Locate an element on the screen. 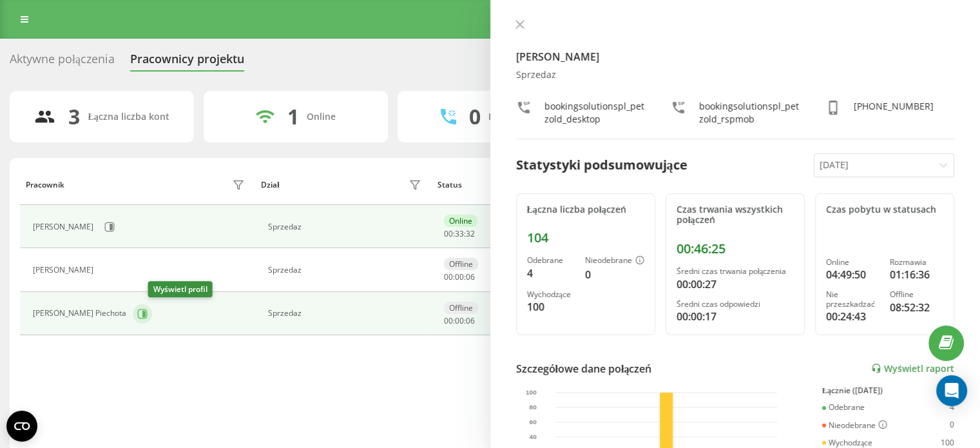 The width and height of the screenshot is (980, 448). div: Czas pobytu w statusach is located at coordinates (884, 209).